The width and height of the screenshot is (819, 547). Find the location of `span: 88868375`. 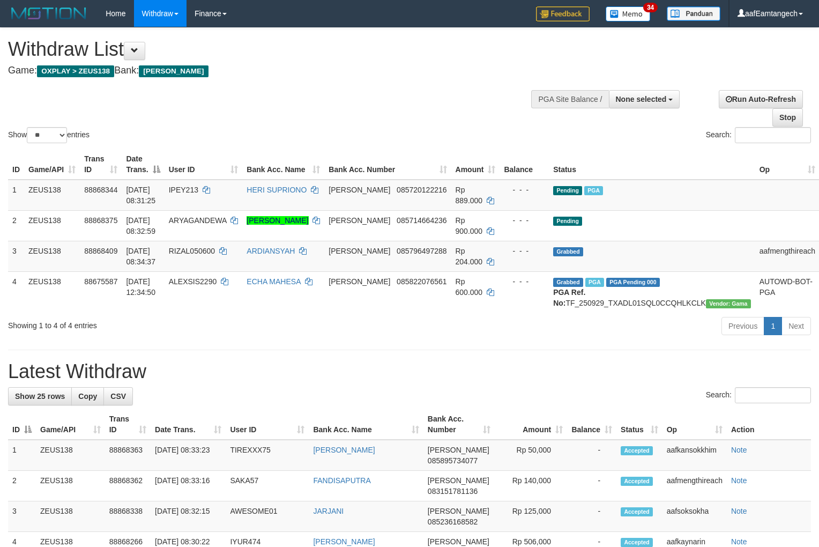

span: 88868375 is located at coordinates (101, 220).